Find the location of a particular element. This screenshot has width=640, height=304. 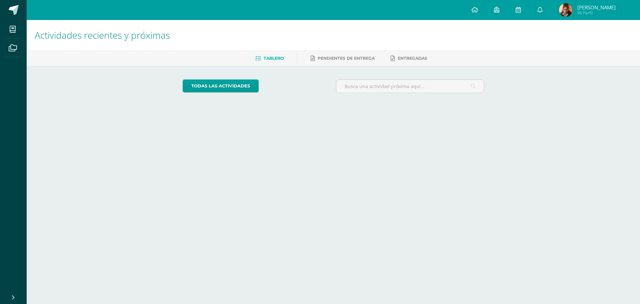

input: Busca una actividad próxima aquí... is located at coordinates (410, 86).